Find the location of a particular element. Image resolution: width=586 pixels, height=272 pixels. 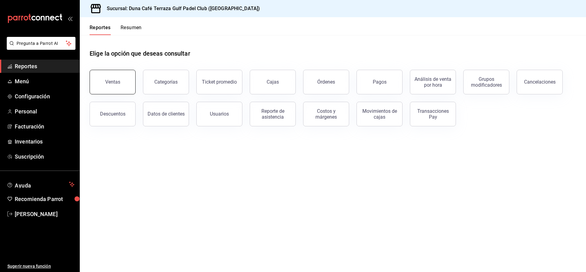

span: Suscripción is located at coordinates (45, 156).